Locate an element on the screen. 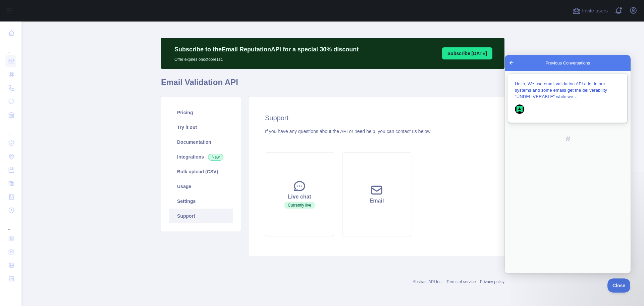  span: Invite users is located at coordinates (595, 11).